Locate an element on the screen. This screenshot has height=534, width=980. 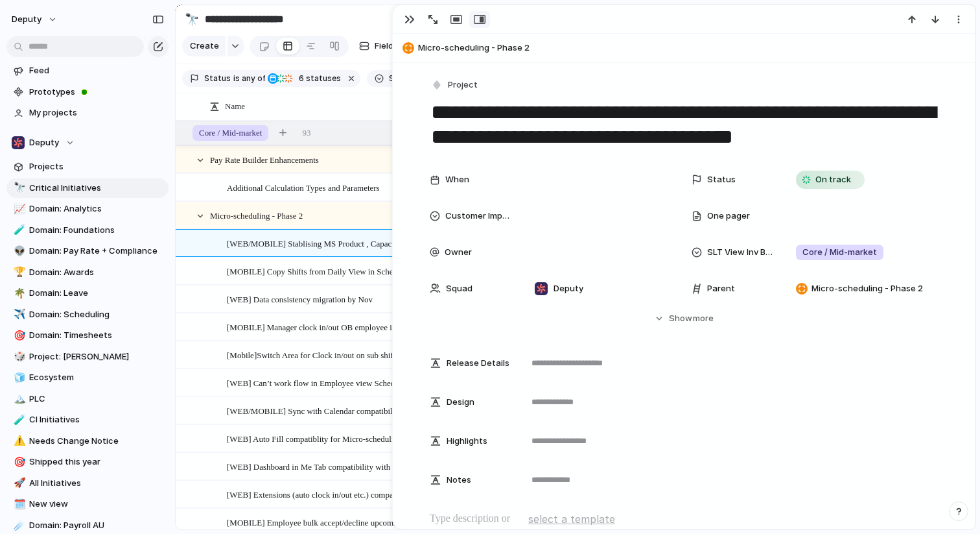
span: Domain: Timesheets is located at coordinates (97, 336).